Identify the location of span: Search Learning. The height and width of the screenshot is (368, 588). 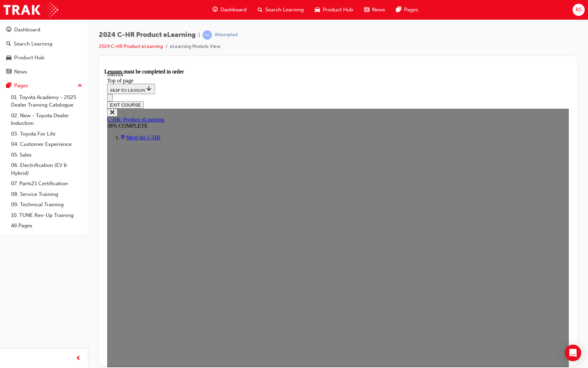
(284, 10).